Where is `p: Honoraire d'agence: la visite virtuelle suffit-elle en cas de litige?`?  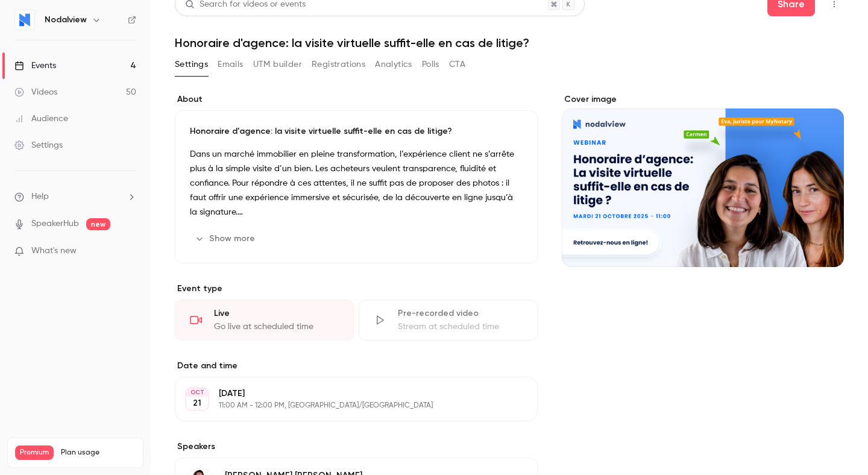 p: Honoraire d'agence: la visite virtuelle suffit-elle en cas de litige? is located at coordinates (356, 131).